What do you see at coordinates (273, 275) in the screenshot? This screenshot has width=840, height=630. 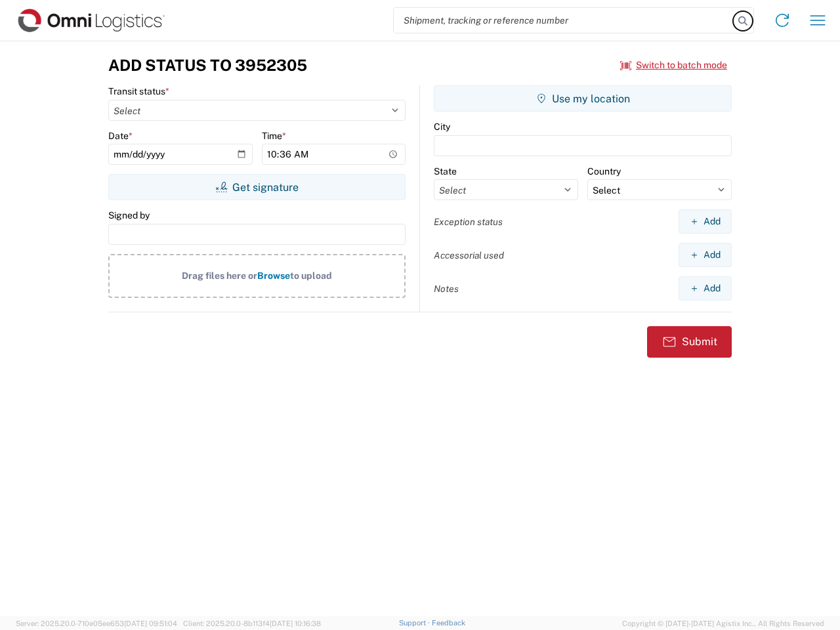 I see `span: Browse` at bounding box center [273, 275].